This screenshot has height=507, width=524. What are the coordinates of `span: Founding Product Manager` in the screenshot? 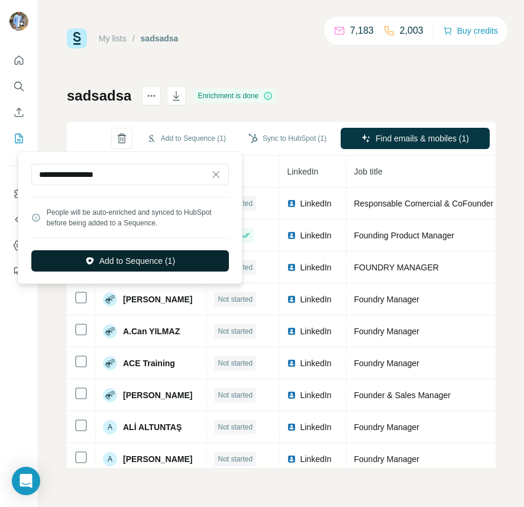 It's located at (404, 235).